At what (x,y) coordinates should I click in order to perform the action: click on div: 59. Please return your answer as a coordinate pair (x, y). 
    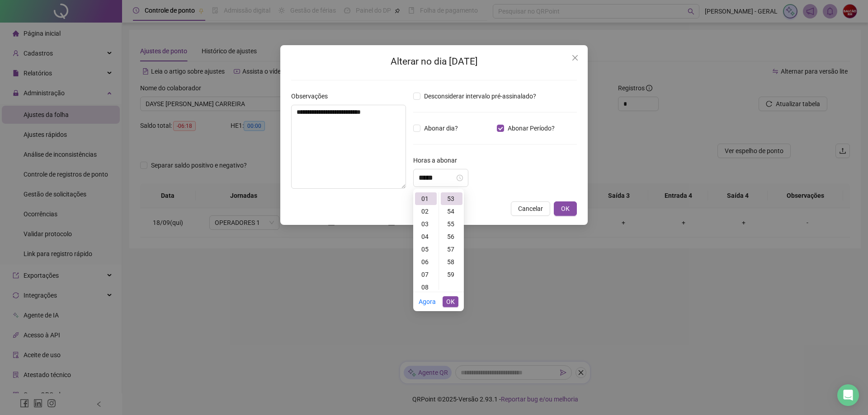
    Looking at the image, I should click on (452, 275).